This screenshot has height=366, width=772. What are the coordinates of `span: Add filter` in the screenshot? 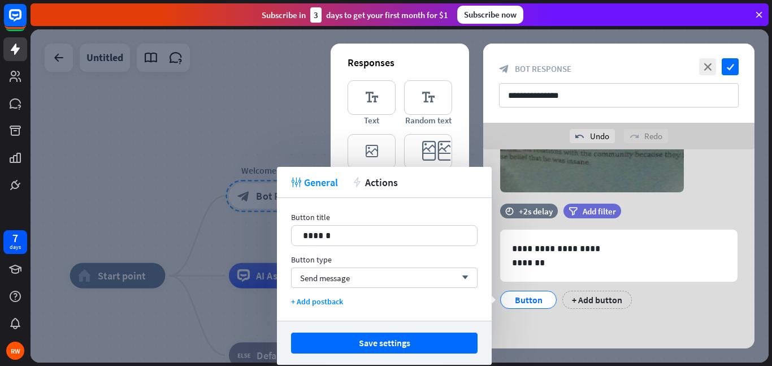 It's located at (599, 211).